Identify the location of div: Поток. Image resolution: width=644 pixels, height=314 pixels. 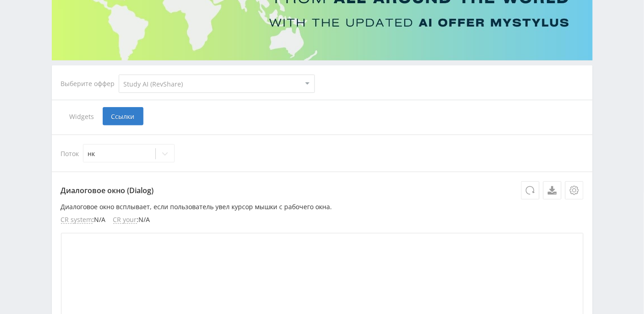
(322, 153).